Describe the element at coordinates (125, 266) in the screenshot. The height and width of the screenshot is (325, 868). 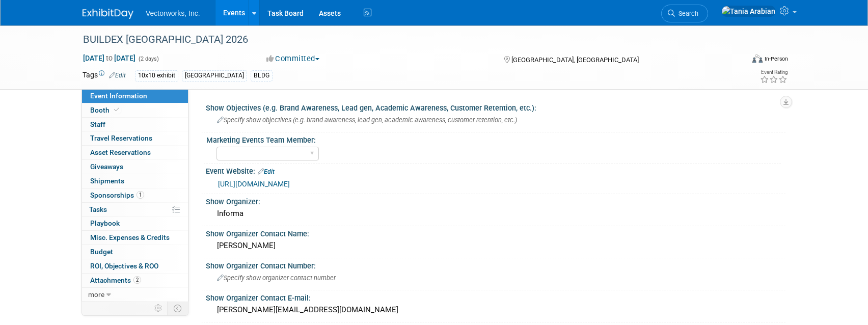
I see `span: ROI, Objectives & ROO` at that location.